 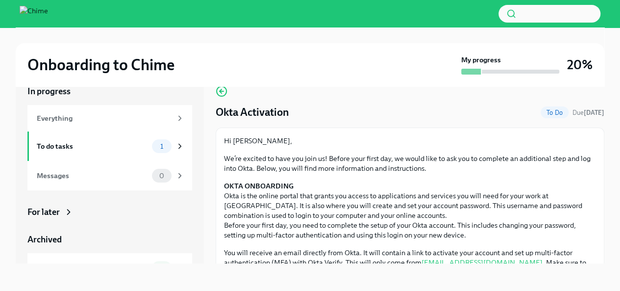 What do you see at coordinates (410, 267) in the screenshot?
I see `p: You will receive an email directly from Okta. It will contain a link to activate your account and...` at bounding box center [410, 267].